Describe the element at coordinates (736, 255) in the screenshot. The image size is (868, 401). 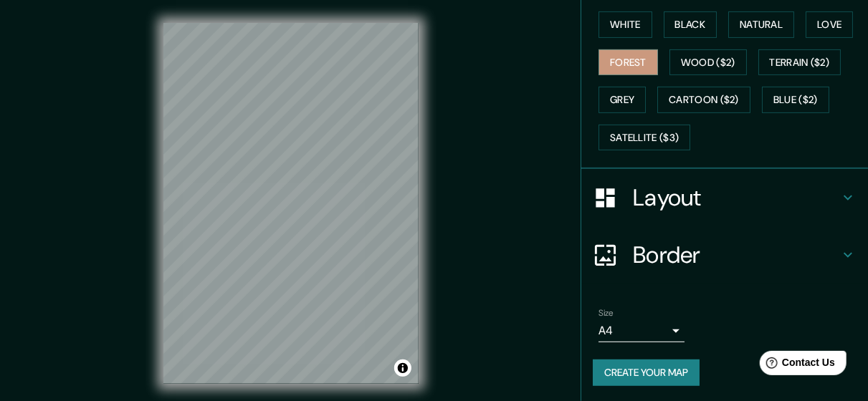
I see `h4: Border` at that location.